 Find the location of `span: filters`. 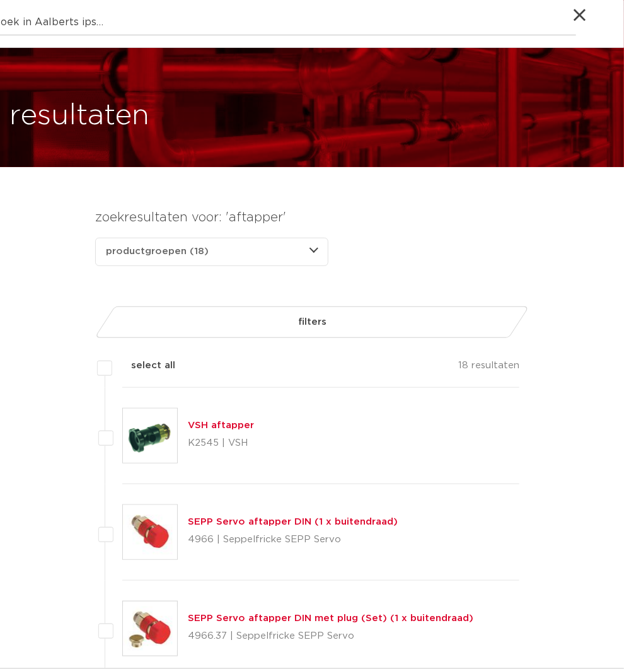

span: filters is located at coordinates (312, 322).